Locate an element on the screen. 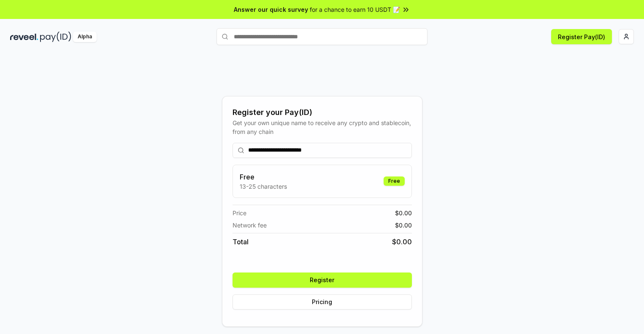  div: Free is located at coordinates (394, 181).